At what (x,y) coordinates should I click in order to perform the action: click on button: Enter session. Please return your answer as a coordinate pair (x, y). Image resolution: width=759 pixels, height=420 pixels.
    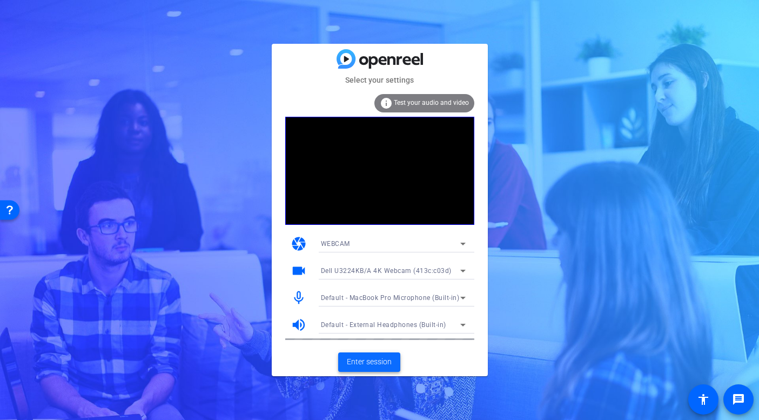
    Looking at the image, I should click on (369, 362).